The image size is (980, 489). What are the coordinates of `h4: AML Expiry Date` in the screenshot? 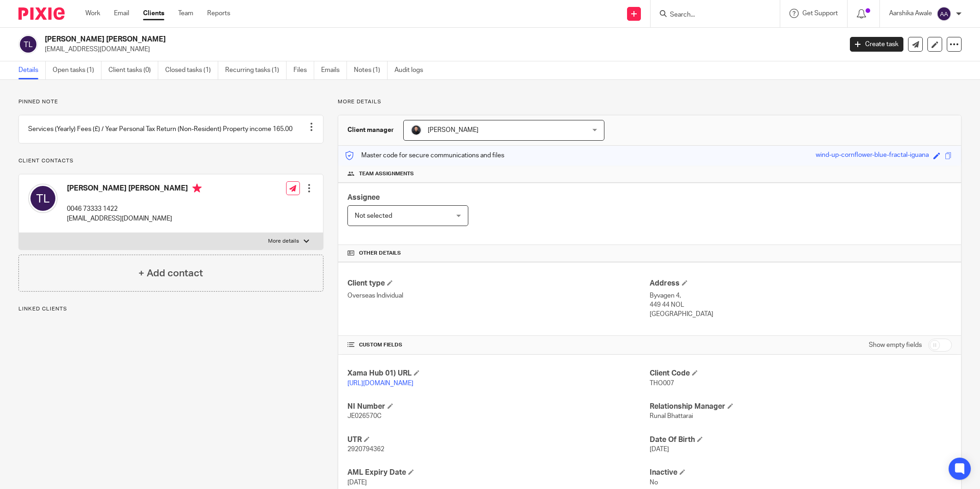 It's located at (499, 472).